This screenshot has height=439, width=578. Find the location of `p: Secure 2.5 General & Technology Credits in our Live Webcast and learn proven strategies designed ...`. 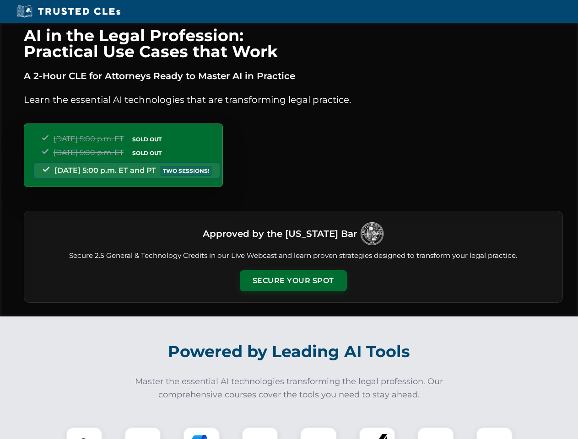

p: Secure 2.5 General & Technology Credits in our Live Webcast and learn proven strategies designed ... is located at coordinates (293, 256).